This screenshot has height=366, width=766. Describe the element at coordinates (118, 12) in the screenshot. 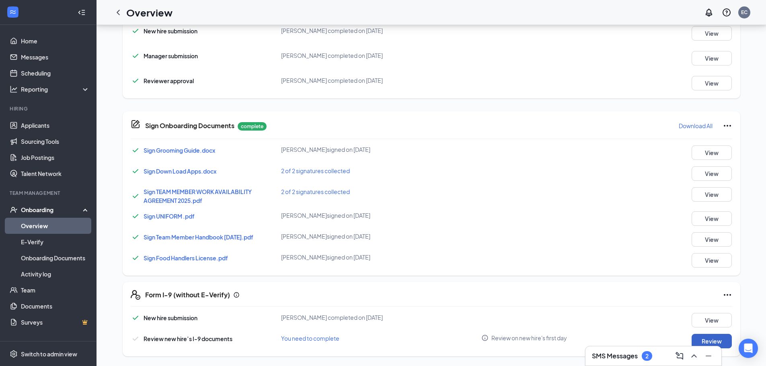

I see `a: ChevronLeft` at that location.